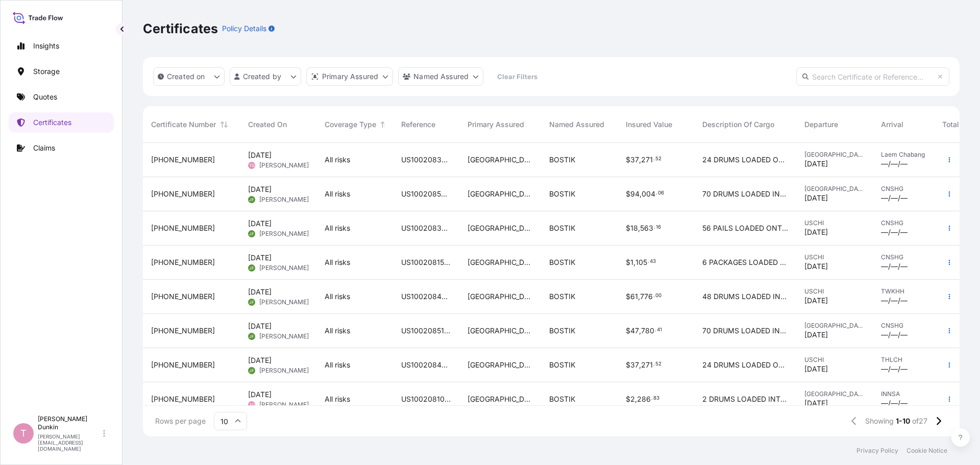  Describe the element at coordinates (441, 77) in the screenshot. I see `p: Named Assured` at that location.